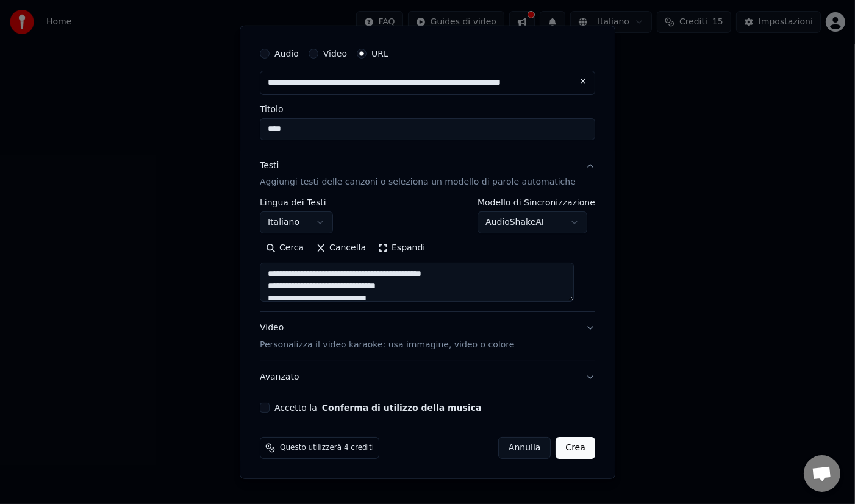 Image resolution: width=855 pixels, height=504 pixels. What do you see at coordinates (334, 53) in the screenshot?
I see `label: Video` at bounding box center [334, 53].